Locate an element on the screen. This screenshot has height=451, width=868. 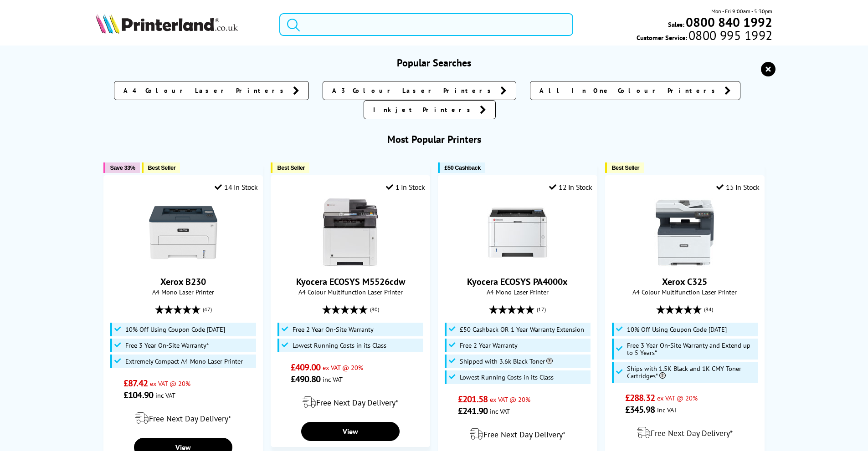
span: Save 33% is located at coordinates (122, 168).